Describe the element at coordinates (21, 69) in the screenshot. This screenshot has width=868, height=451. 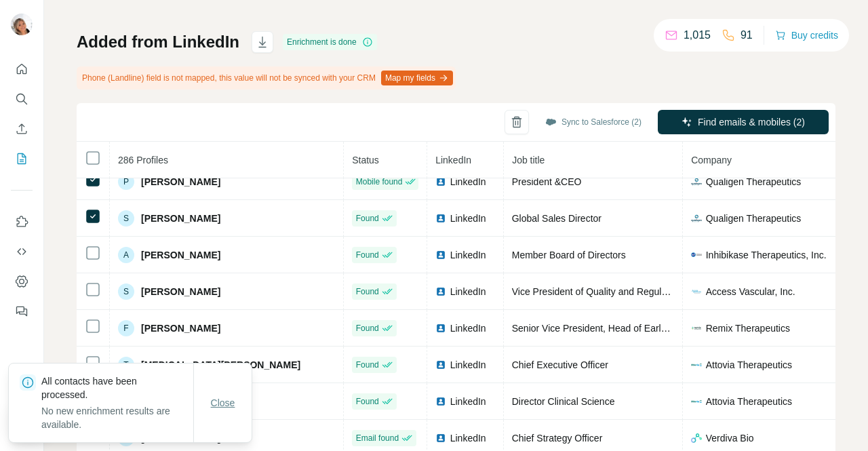
I see `button: Quick start` at that location.